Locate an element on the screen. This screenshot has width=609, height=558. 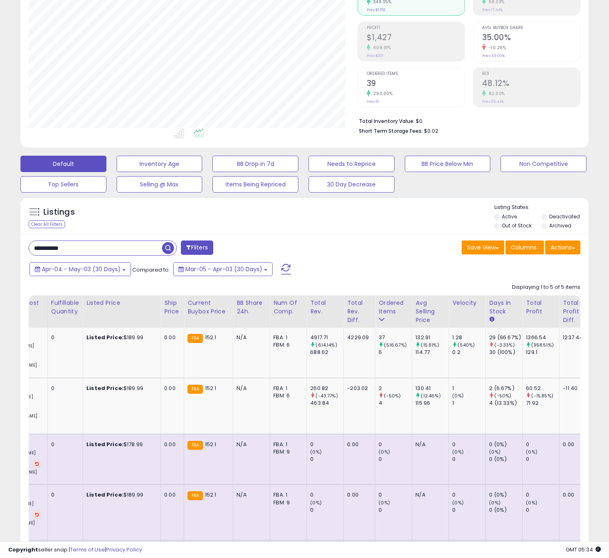
div: Total Profit is located at coordinates (541, 307).